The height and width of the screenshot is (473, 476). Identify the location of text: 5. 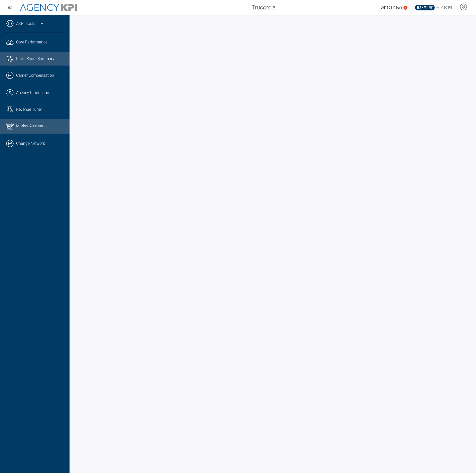
(406, 7).